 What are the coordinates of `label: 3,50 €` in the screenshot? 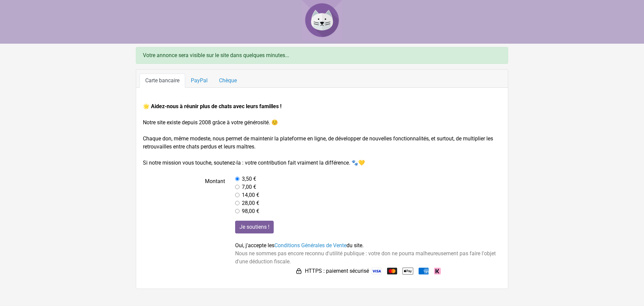 It's located at (249, 179).